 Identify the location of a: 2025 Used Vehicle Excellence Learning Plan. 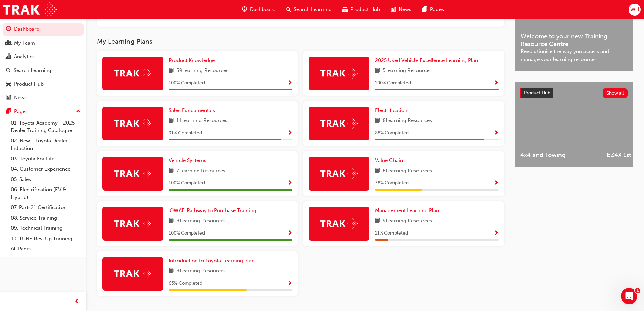
(428, 60).